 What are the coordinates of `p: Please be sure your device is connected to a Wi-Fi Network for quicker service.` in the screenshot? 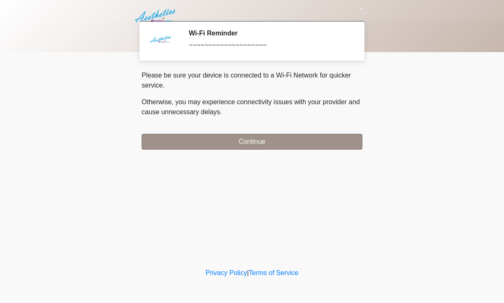 It's located at (252, 80).